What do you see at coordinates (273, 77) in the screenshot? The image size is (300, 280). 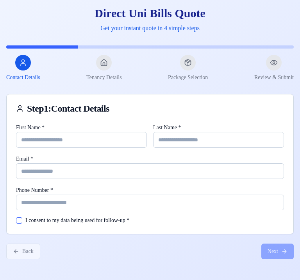 I see `span: Review & Submit` at bounding box center [273, 77].